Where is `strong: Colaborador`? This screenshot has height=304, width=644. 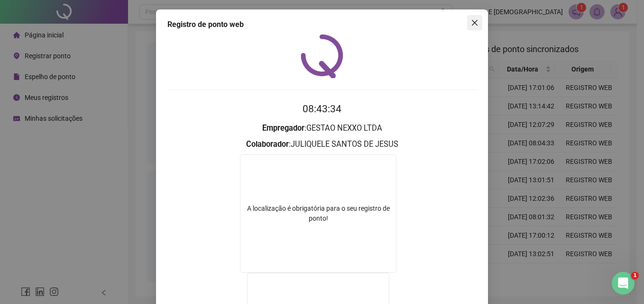 strong: Colaborador is located at coordinates (267, 144).